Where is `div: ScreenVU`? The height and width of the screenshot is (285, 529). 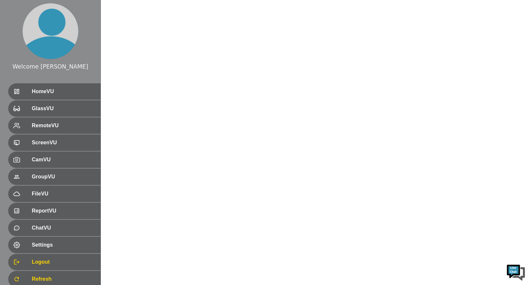 div: ScreenVU is located at coordinates (54, 142).